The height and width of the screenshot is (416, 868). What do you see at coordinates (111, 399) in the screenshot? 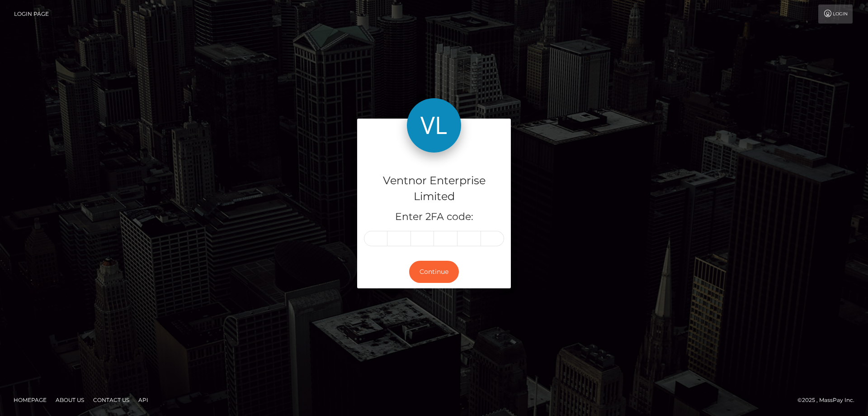
I see `a: Contact Us` at bounding box center [111, 399].